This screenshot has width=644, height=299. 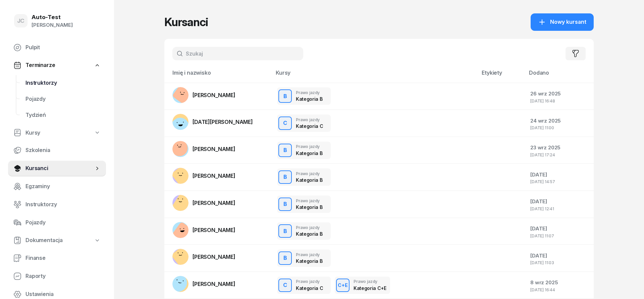 What do you see at coordinates (63, 294) in the screenshot?
I see `span: Ustawienia` at bounding box center [63, 294].